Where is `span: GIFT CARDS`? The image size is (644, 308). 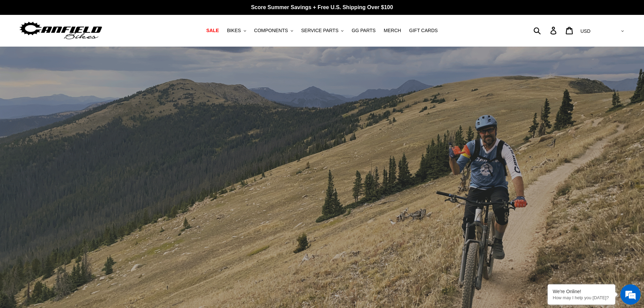 span: GIFT CARDS is located at coordinates (423, 31).